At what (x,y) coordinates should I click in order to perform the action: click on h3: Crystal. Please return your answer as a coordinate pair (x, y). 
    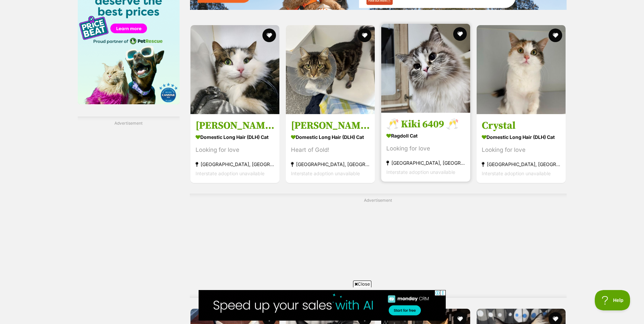
    Looking at the image, I should click on (521, 125).